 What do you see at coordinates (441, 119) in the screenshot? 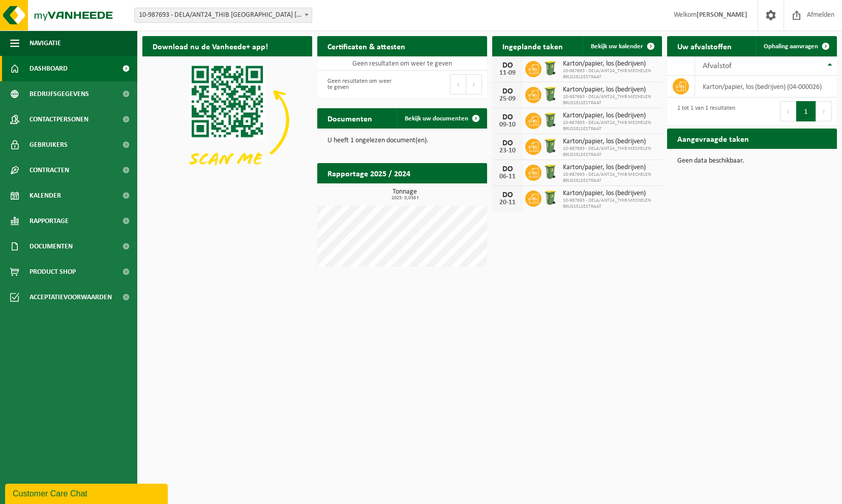
I see `a: Bekijk uw documenten` at bounding box center [441, 119].